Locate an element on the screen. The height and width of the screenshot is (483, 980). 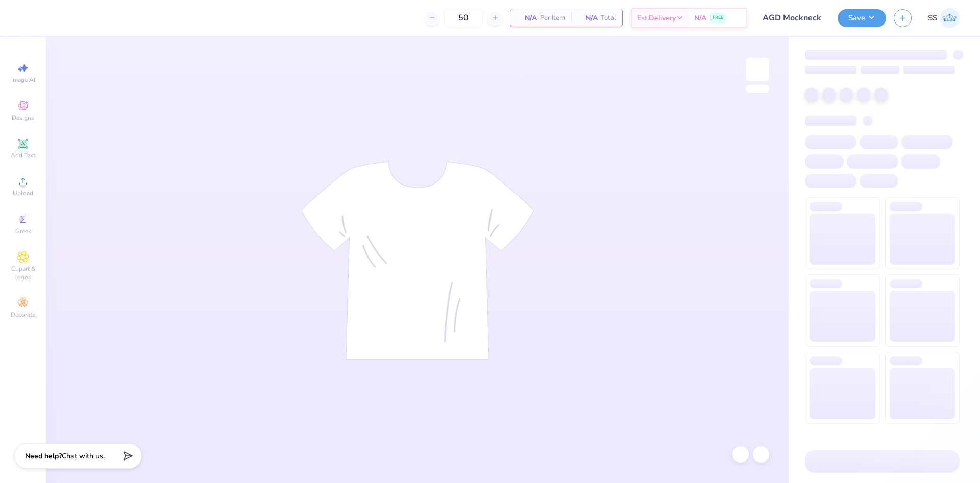
img: tee-skeleton.svg is located at coordinates (417, 260).